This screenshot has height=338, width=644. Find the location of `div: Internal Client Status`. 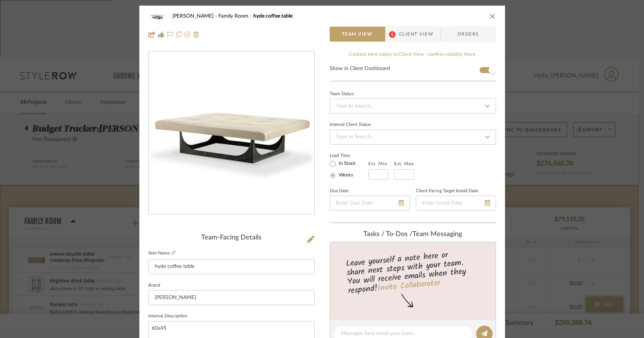

div: Internal Client Status is located at coordinates (350, 125).